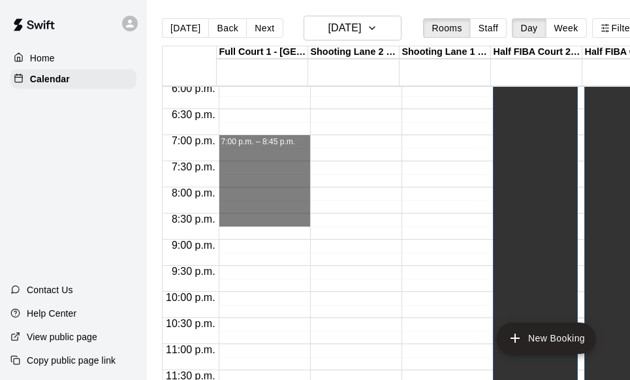 The image size is (630, 380). Describe the element at coordinates (191, 323) in the screenshot. I see `span: 10:30 p.m.` at that location.